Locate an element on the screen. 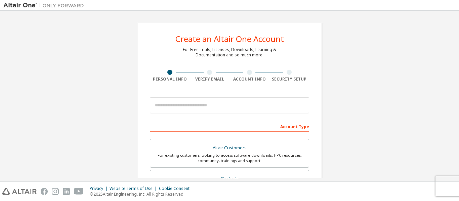  img: facebook.svg is located at coordinates (44, 192).